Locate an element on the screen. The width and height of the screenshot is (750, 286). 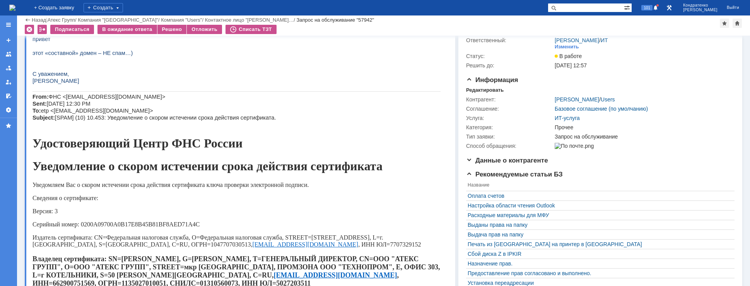
a: Назначение прав. is located at coordinates (599, 264).